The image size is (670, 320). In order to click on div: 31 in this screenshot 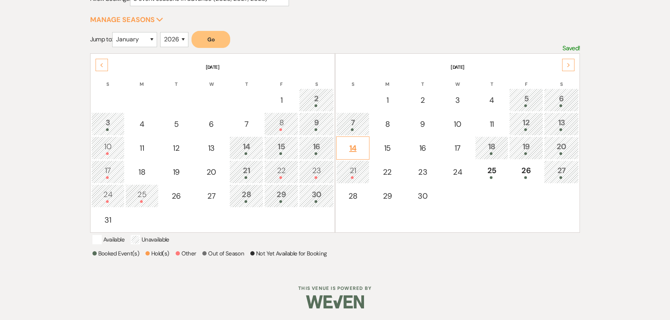, I will do `click(108, 220)`.